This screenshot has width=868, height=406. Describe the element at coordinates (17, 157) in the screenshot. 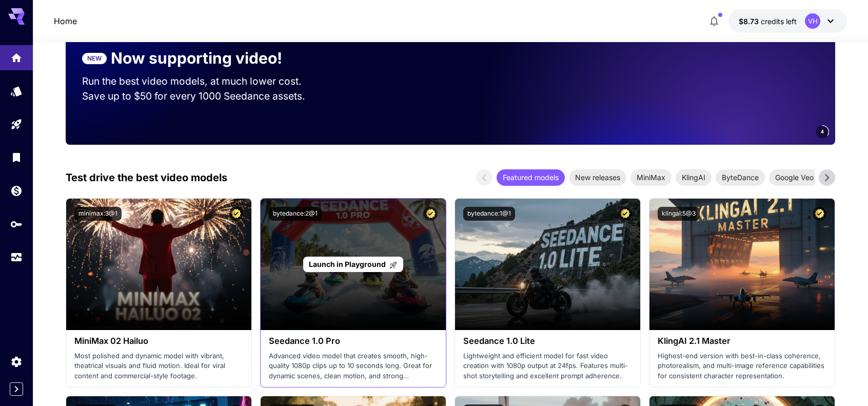

I see `div: Library` at that location.